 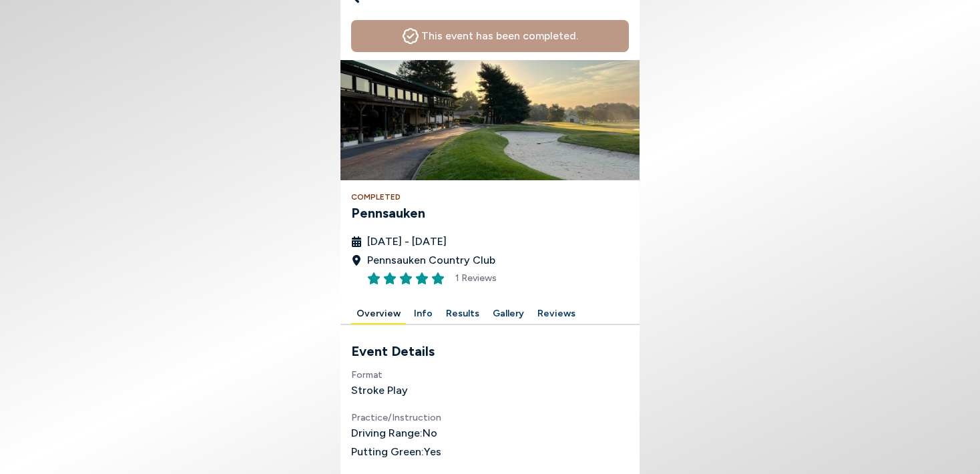 What do you see at coordinates (490, 452) in the screenshot?
I see `h4: Putting Green: Yes` at bounding box center [490, 452].